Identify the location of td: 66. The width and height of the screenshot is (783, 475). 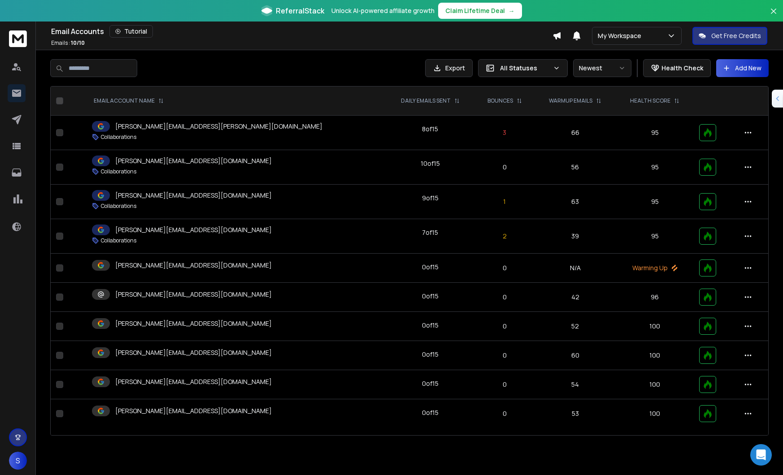
(575, 133).